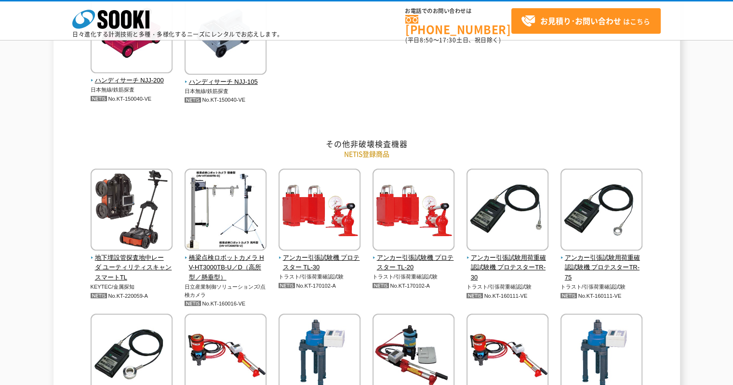 This screenshot has width=733, height=385. Describe the element at coordinates (226, 78) in the screenshot. I see `a: ハンディサーチ NJJ-105` at that location.